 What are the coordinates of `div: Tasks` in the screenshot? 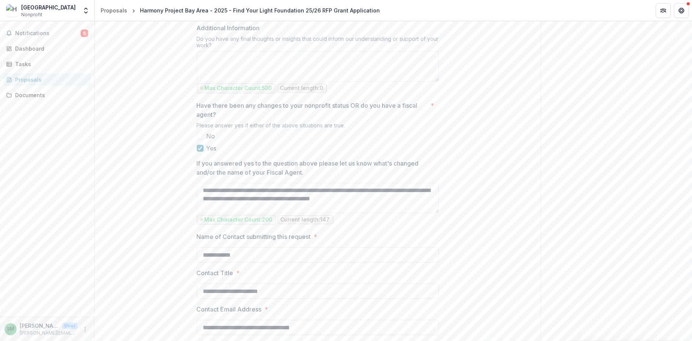 It's located at (50, 64).